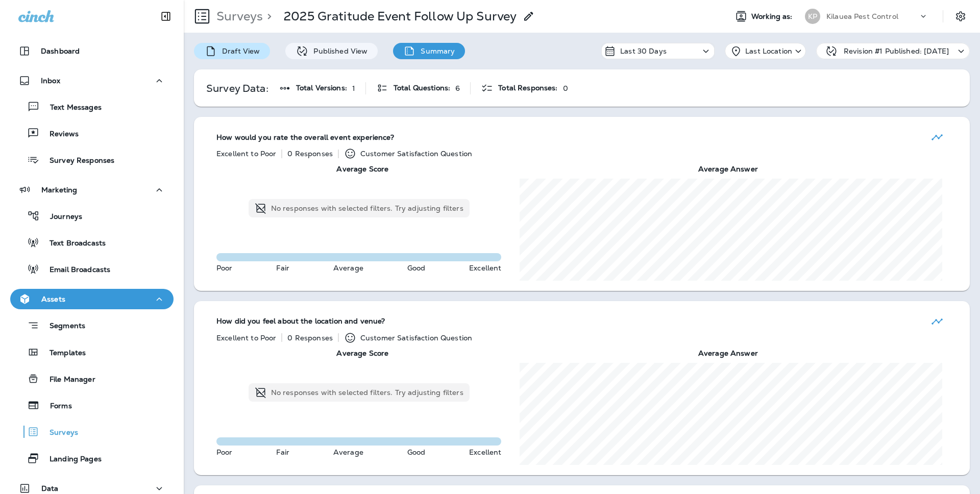 This screenshot has width=980, height=494. Describe the element at coordinates (960, 16) in the screenshot. I see `button: Settings` at that location.